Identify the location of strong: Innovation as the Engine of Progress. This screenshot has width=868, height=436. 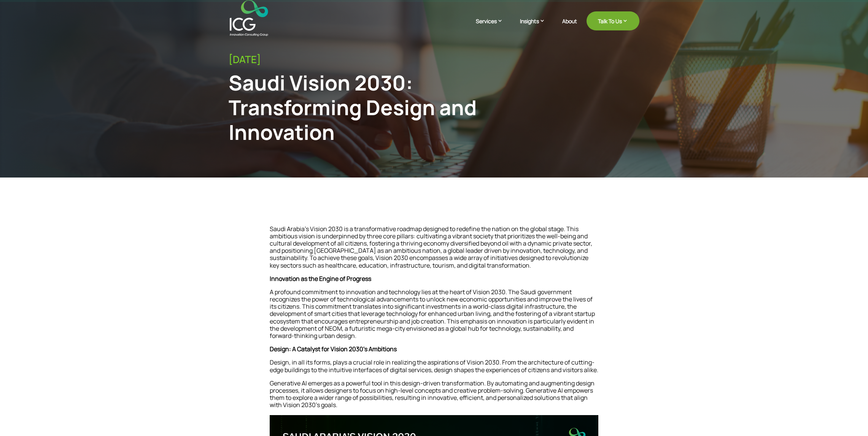
(320, 279).